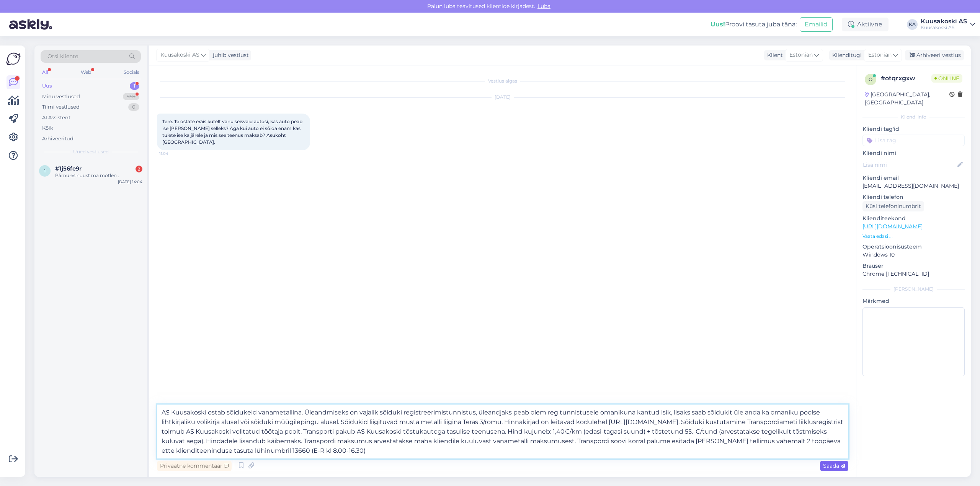  Describe the element at coordinates (194, 466) in the screenshot. I see `div: Privaatne kommentaar` at that location.